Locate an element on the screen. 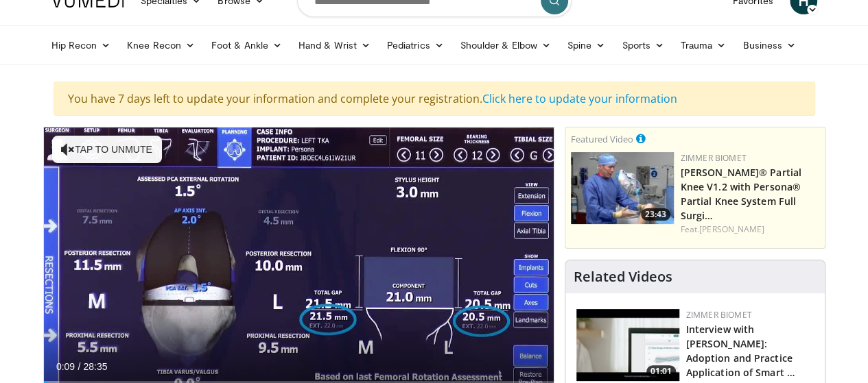  a: Pediatrics is located at coordinates (415, 45).